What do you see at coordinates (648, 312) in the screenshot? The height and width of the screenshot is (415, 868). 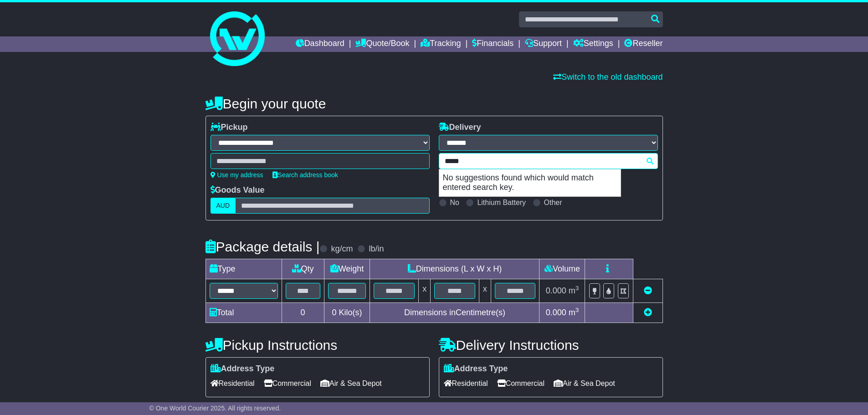 I see `a: Add new item` at bounding box center [648, 312].